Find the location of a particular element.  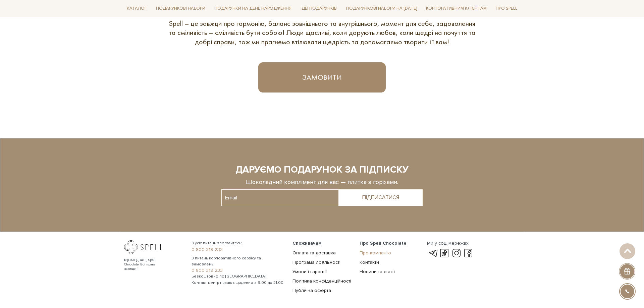

a: facebook is located at coordinates (469, 254).